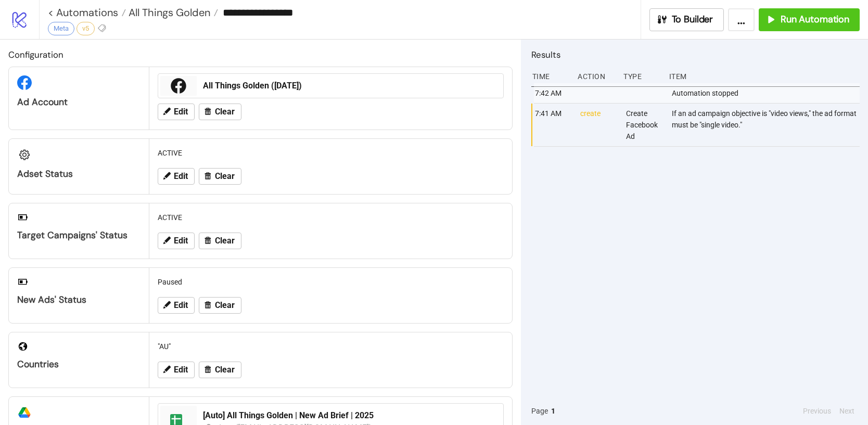  I want to click on button: 1, so click(553, 411).